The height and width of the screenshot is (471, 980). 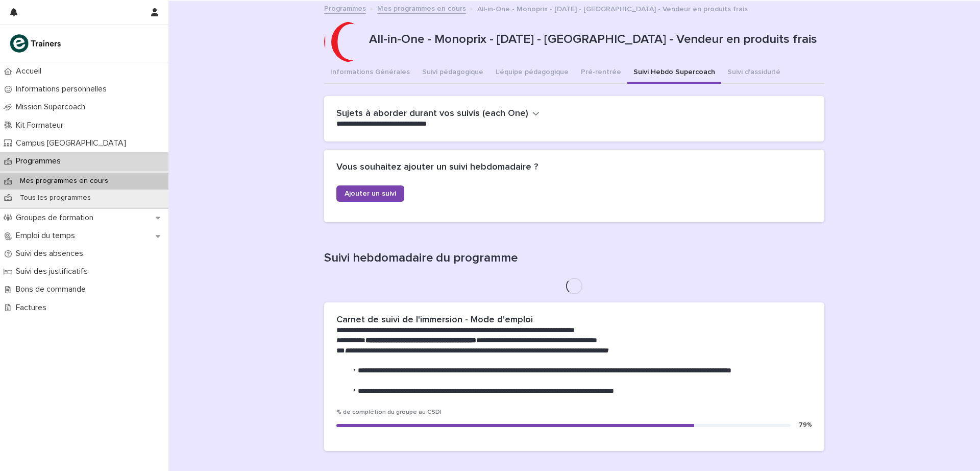 I want to click on p: Suivi des absences, so click(x=51, y=254).